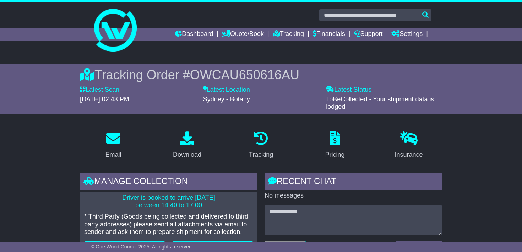  What do you see at coordinates (380, 103) in the screenshot?
I see `span: ToBeCollected - Your shipment data is lodged` at bounding box center [380, 103].